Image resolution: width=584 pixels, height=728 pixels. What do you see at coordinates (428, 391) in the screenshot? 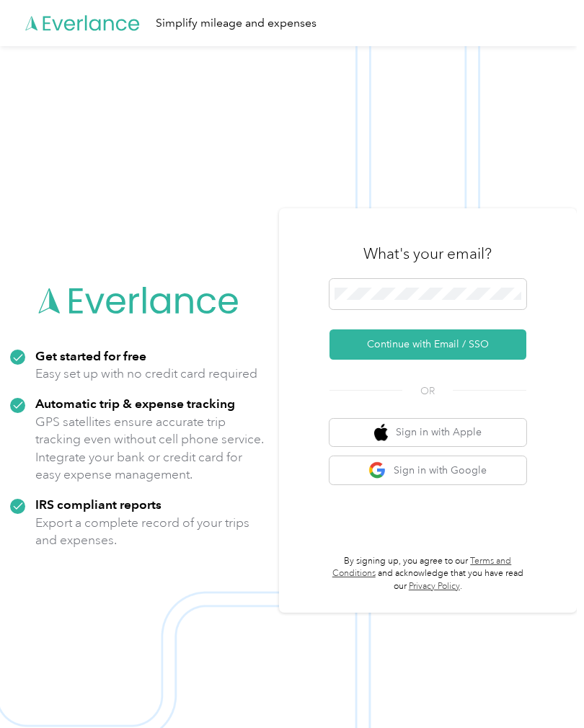
I see `span: OR` at bounding box center [428, 391].